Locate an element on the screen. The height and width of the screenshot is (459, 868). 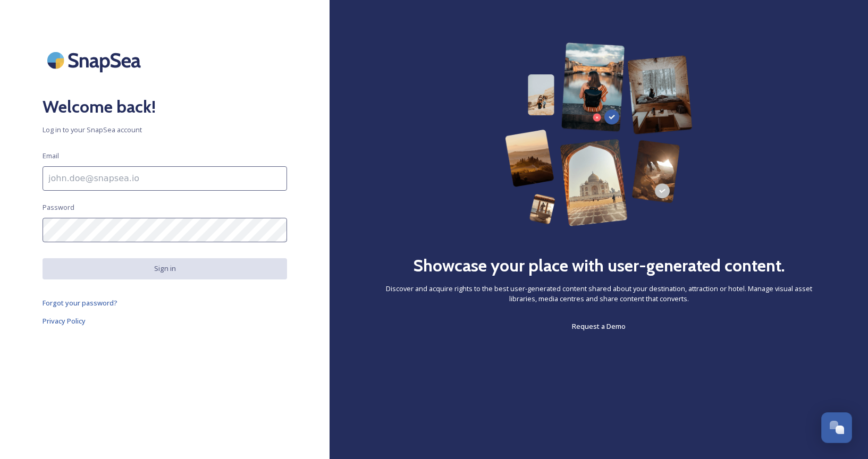
input: john.doe@snapsea.io is located at coordinates (165, 179).